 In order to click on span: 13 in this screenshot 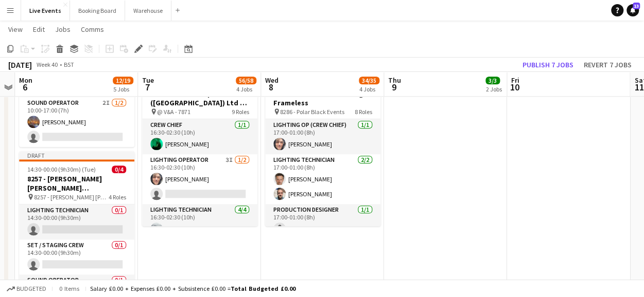, I will do `click(636, 6)`.